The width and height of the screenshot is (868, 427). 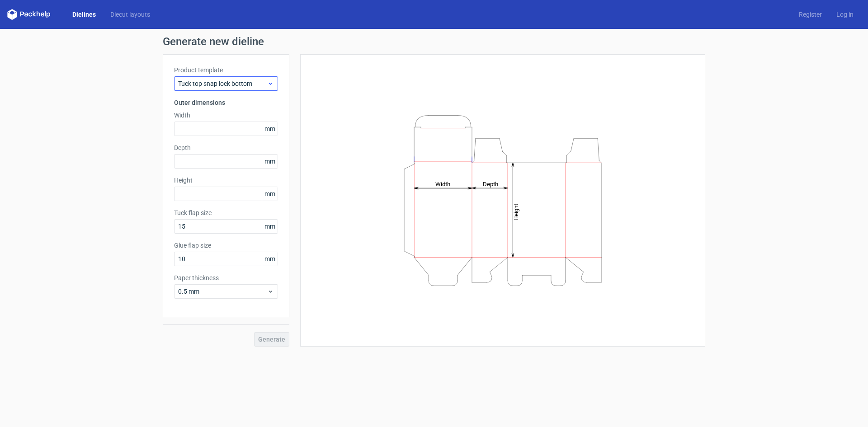 What do you see at coordinates (491, 183) in the screenshot?
I see `tspan: Depth` at bounding box center [491, 183].